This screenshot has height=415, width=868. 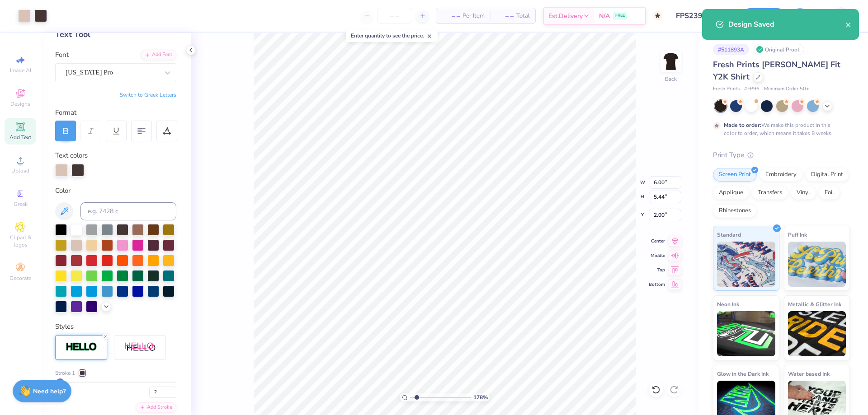 What do you see at coordinates (392, 36) in the screenshot?
I see `div: Enter quantity to see the price.` at bounding box center [392, 36].